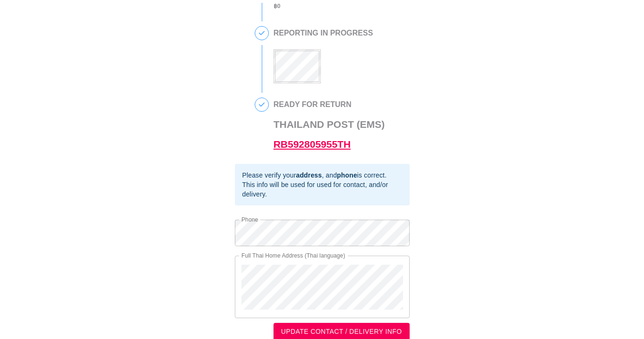 The image size is (644, 339). What do you see at coordinates (262, 105) in the screenshot?
I see `span: 4` at bounding box center [262, 105].